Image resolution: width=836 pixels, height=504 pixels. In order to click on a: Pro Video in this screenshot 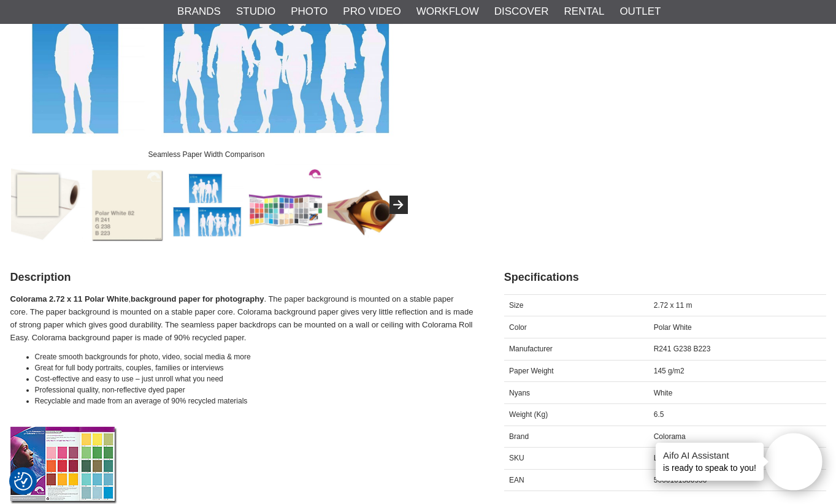, I will do `click(372, 12)`.